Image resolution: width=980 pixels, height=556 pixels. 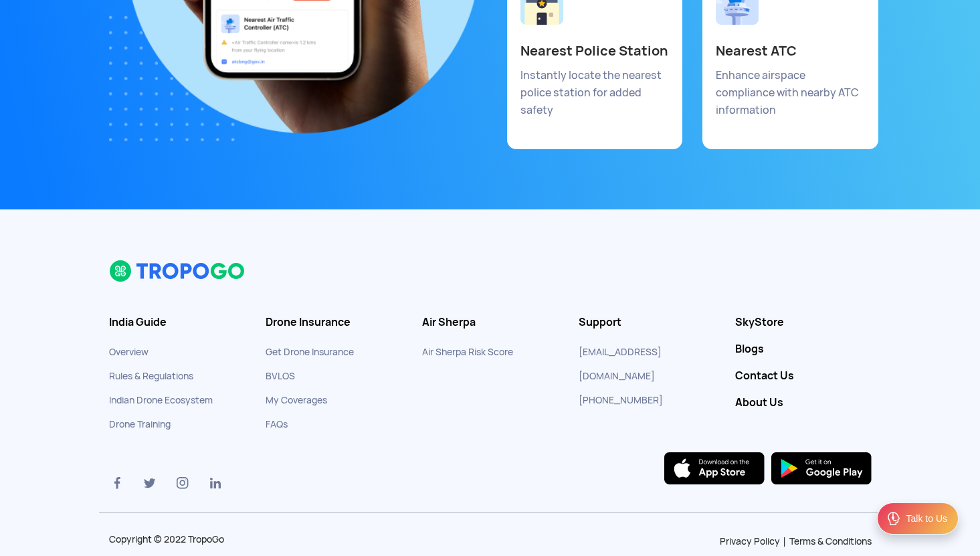 I want to click on a: SkyStore, so click(x=804, y=323).